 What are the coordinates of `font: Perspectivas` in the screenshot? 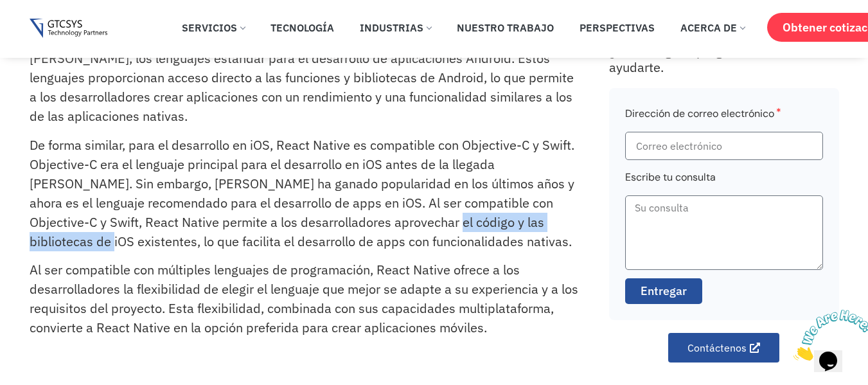 It's located at (617, 28).